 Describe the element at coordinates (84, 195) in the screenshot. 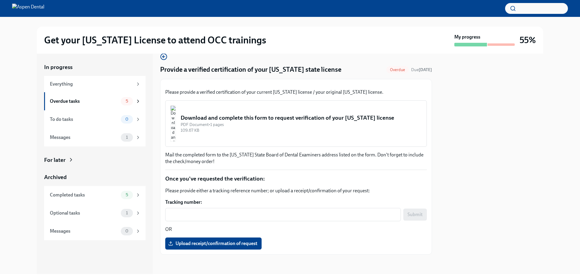

I see `div: Completed tasks` at that location.